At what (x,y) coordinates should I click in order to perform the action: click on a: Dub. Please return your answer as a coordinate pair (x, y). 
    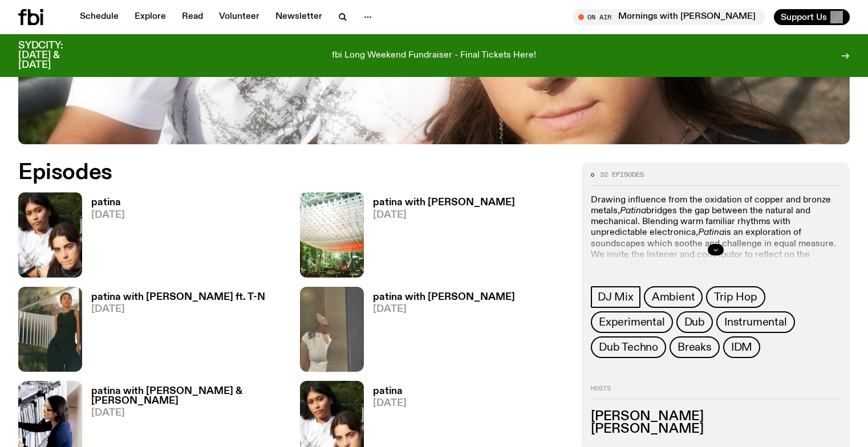
    Looking at the image, I should click on (695, 323).